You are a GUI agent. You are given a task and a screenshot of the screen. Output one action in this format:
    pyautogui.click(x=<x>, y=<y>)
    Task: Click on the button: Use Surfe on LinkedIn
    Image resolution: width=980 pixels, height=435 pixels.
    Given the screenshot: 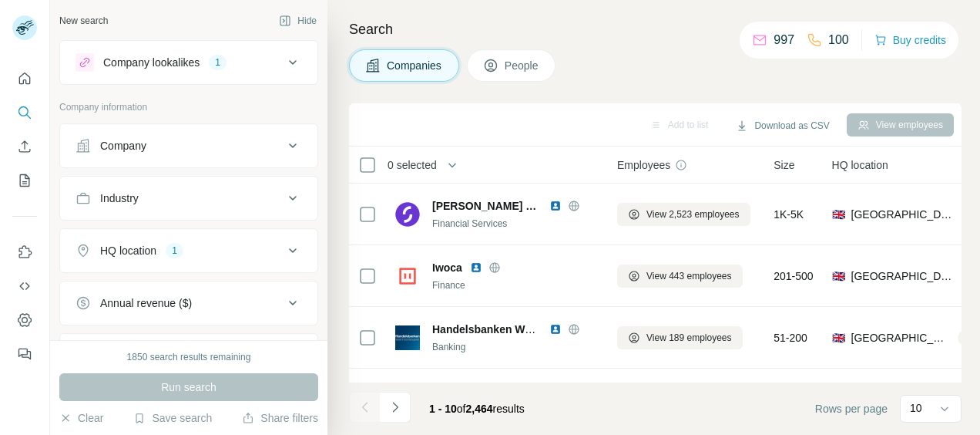 What is the action you would take?
    pyautogui.click(x=25, y=252)
    